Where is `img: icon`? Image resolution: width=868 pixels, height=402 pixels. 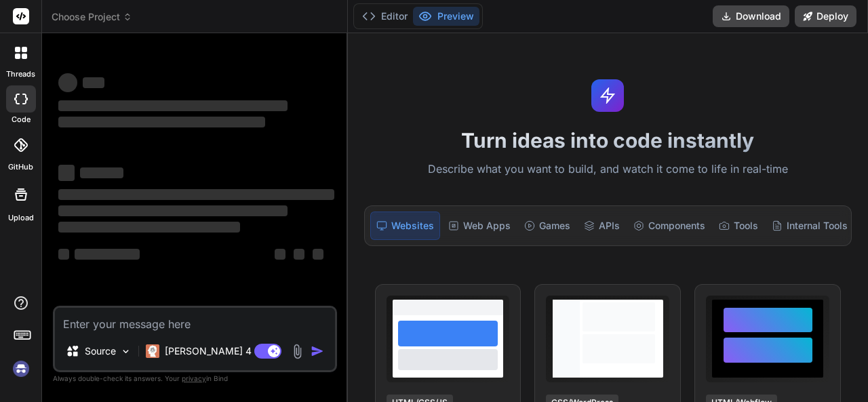
img: icon is located at coordinates (317, 351).